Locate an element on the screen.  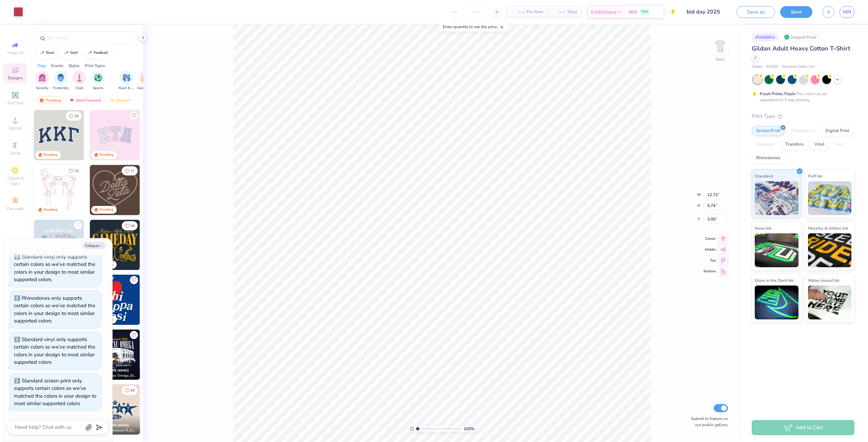
input: Untitled Design is located at coordinates (706, 12).